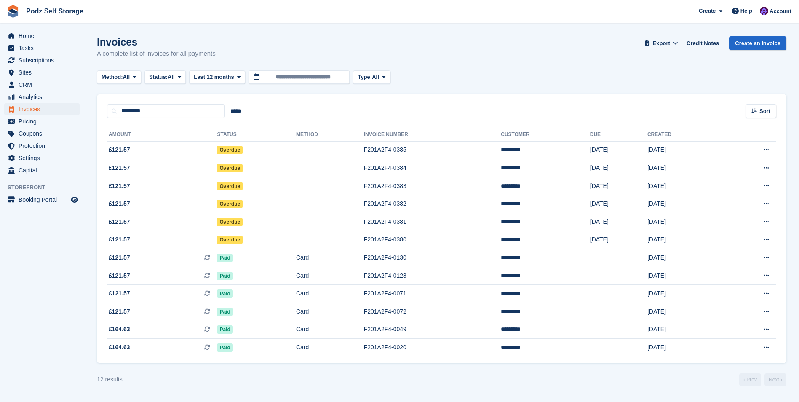 The width and height of the screenshot is (799, 402). What do you see at coordinates (44, 146) in the screenshot?
I see `span: Protection` at bounding box center [44, 146].